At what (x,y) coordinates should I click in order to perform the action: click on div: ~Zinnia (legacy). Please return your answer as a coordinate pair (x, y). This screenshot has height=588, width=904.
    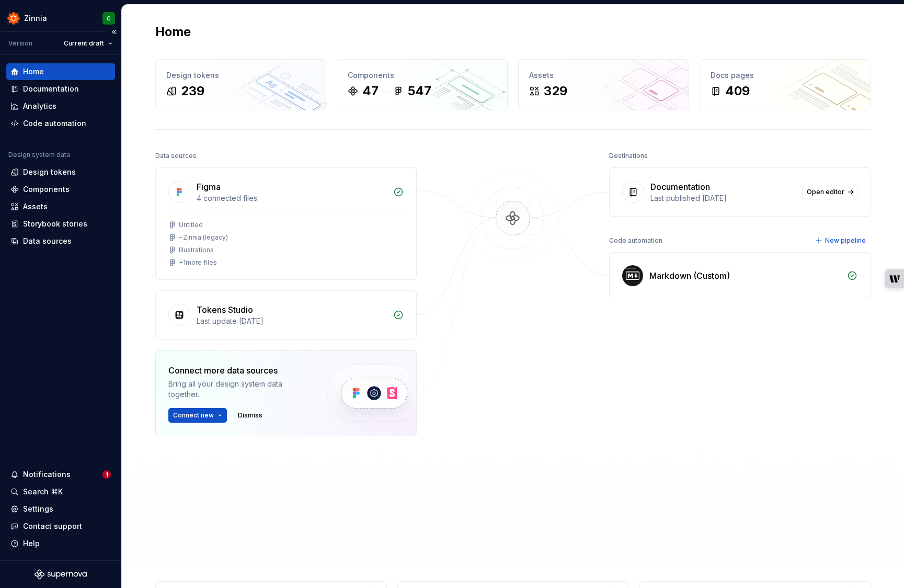
    Looking at the image, I should click on (203, 237).